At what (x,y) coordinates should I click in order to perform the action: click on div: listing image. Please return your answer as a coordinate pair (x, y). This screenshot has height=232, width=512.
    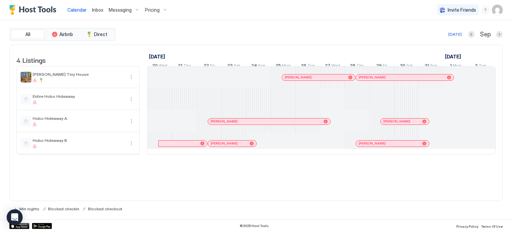
    Looking at the image, I should click on (26, 77).